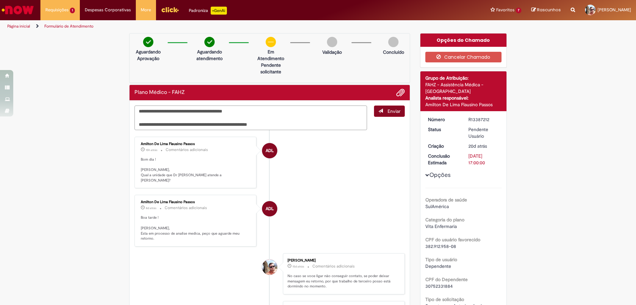  What do you see at coordinates (401, 92) in the screenshot?
I see `button: Adicionar anexos` at bounding box center [401, 92].